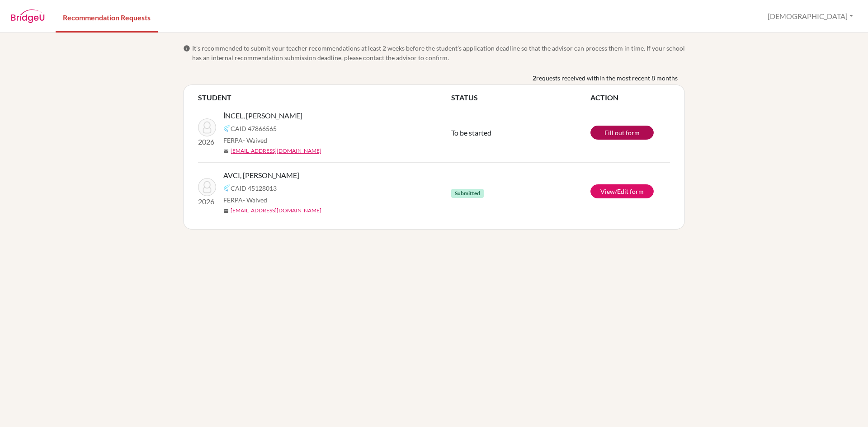 The image size is (868, 427). I want to click on a: Fill out form, so click(622, 133).